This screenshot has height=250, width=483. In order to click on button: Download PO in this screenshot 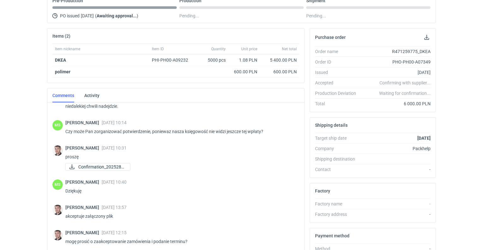, I will do `click(427, 37)`.